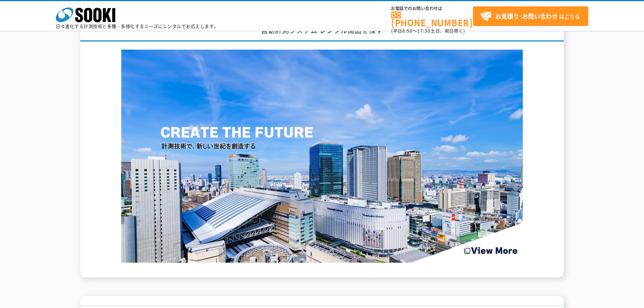  I want to click on strong: お見積り･お問い合わせ, so click(527, 16).